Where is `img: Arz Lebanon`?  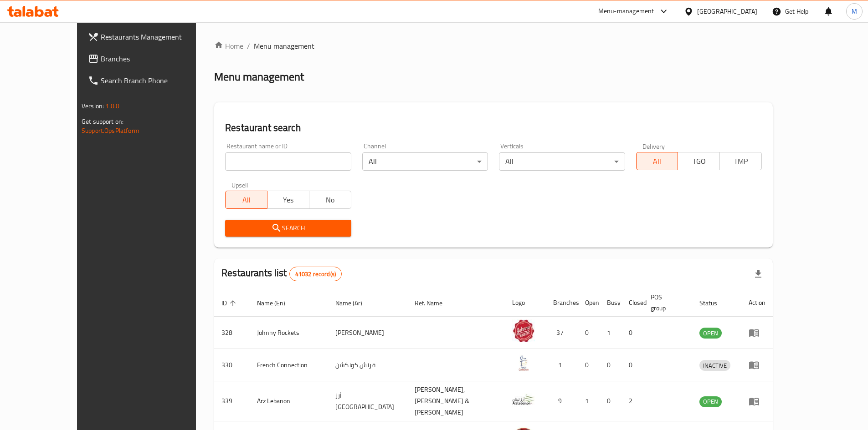 img: Arz Lebanon is located at coordinates (524, 399).